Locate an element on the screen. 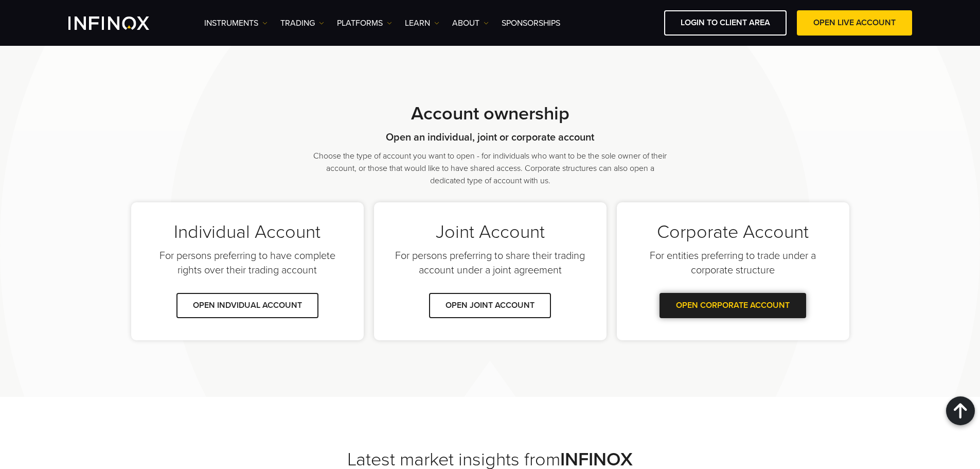  h4: Joint Account is located at coordinates (490, 232).